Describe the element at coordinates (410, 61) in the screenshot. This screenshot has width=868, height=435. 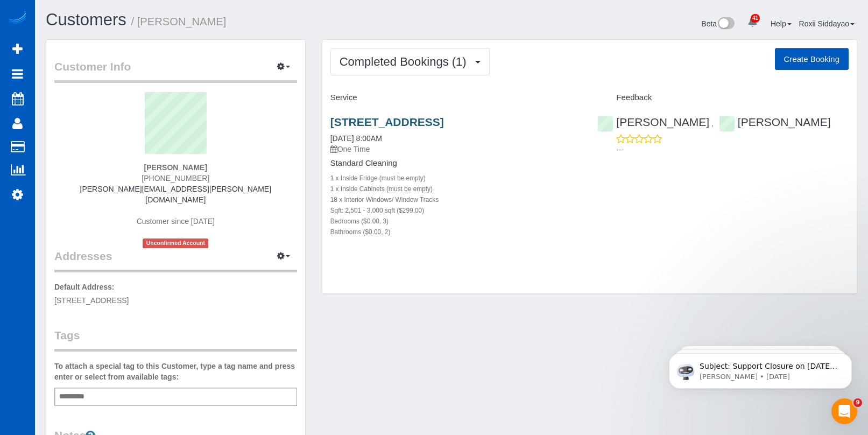
I see `button: Completed Bookings (1)` at that location.